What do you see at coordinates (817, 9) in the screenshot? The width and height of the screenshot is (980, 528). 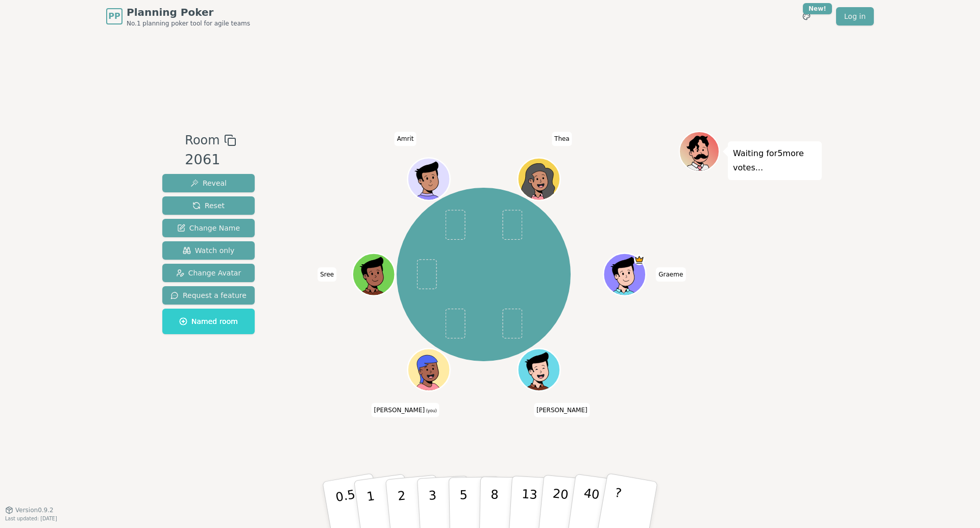 I see `div: New!` at bounding box center [817, 9].